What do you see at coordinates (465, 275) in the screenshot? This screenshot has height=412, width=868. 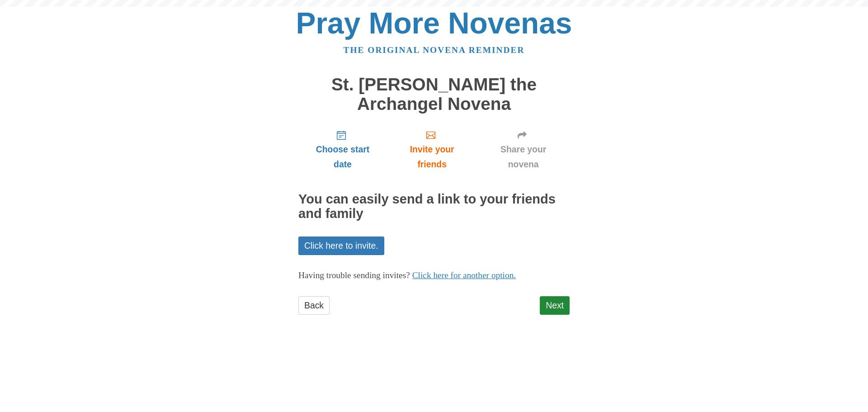 I see `a: Click here for another option.` at bounding box center [465, 275].